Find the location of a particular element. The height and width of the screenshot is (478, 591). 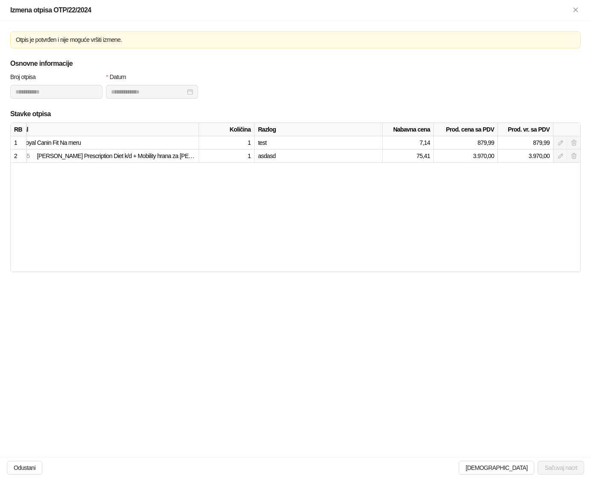

div: Artikal is located at coordinates (103, 129).